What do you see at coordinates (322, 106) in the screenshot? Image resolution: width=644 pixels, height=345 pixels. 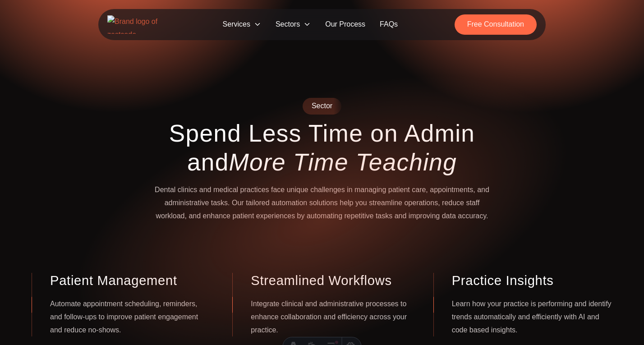 I see `div: Sector` at bounding box center [322, 106].